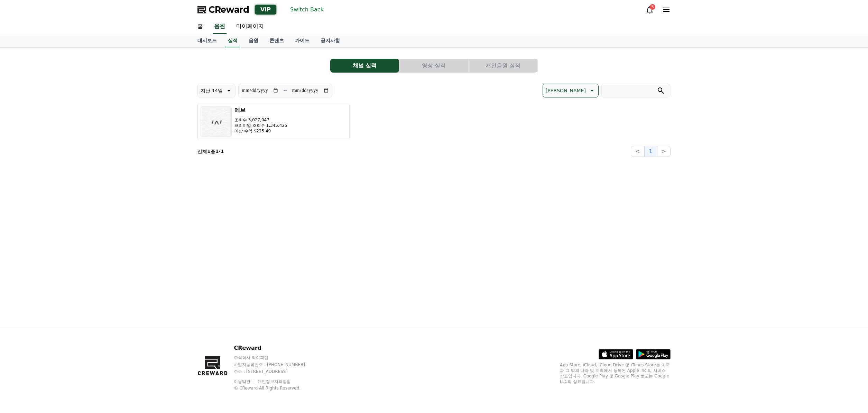  What do you see at coordinates (207, 41) in the screenshot?
I see `a: 대시보드` at bounding box center [207, 41].